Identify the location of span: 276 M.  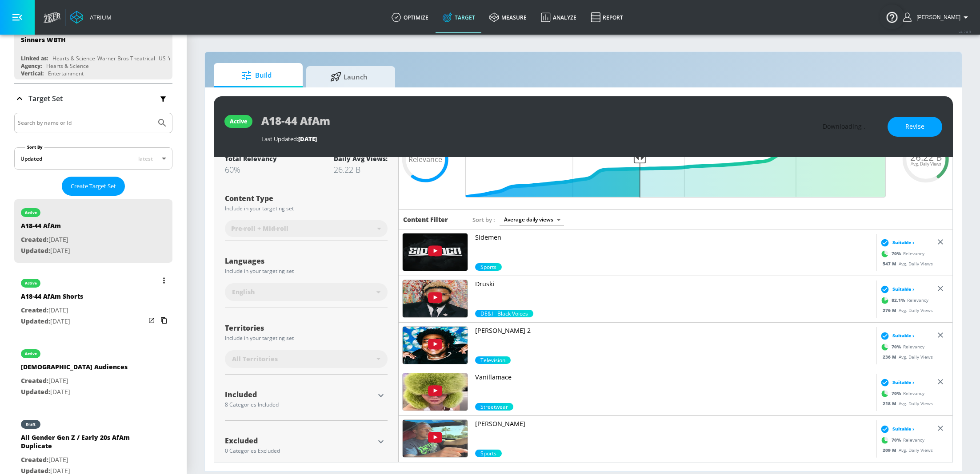
(891, 311).